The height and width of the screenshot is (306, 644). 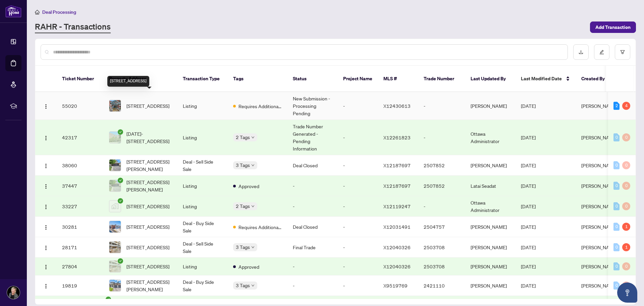 What do you see at coordinates (613, 27) in the screenshot?
I see `span: Add Transaction` at bounding box center [613, 27].